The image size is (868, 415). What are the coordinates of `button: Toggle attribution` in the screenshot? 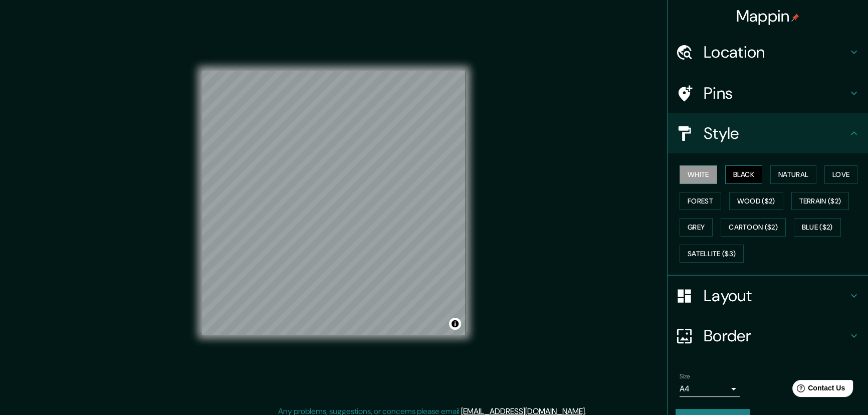 It's located at (455, 324).